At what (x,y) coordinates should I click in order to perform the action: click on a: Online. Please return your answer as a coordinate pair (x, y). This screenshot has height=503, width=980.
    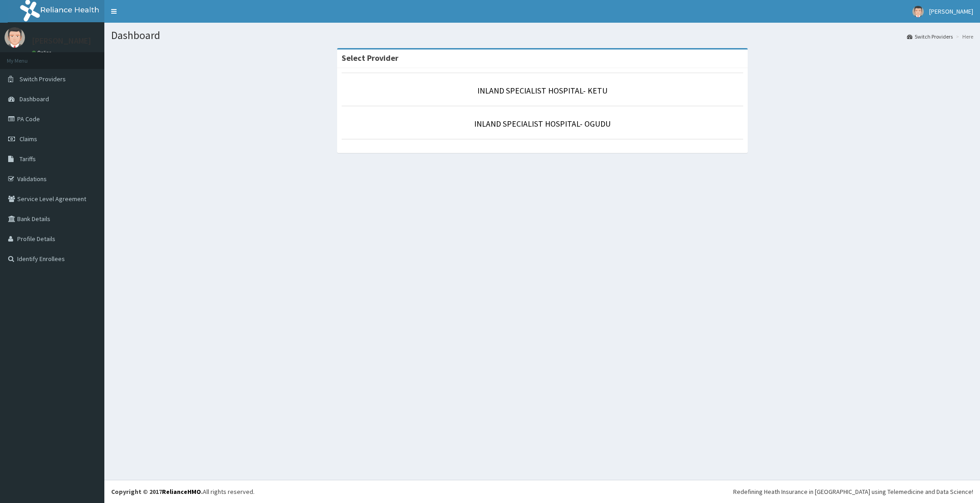
    Looking at the image, I should click on (42, 53).